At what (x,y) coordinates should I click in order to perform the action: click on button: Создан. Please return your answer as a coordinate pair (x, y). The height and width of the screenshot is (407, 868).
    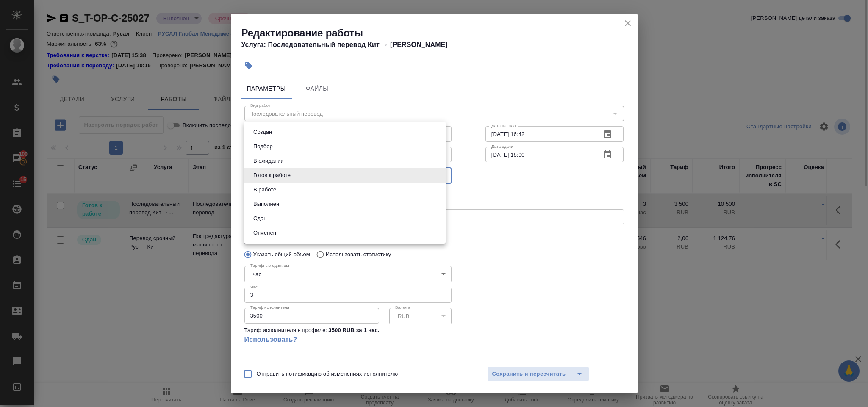
    Looking at the image, I should click on (263, 132).